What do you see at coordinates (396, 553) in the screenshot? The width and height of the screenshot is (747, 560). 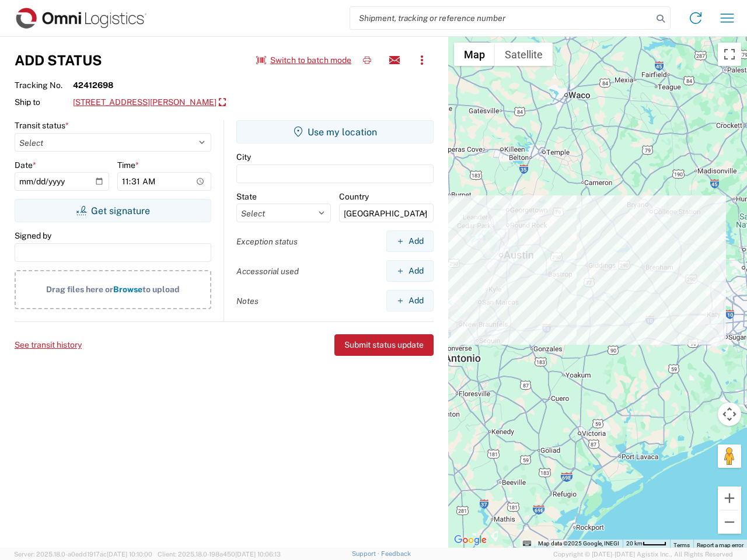 I see `a: Feedback` at bounding box center [396, 553].